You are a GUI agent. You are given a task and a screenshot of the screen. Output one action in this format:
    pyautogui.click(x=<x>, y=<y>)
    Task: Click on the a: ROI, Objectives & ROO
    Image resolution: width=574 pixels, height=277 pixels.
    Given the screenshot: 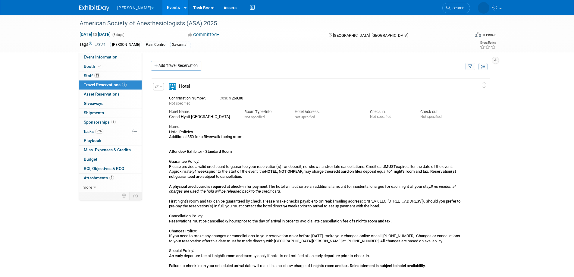 What is the action you would take?
    pyautogui.click(x=110, y=169)
    